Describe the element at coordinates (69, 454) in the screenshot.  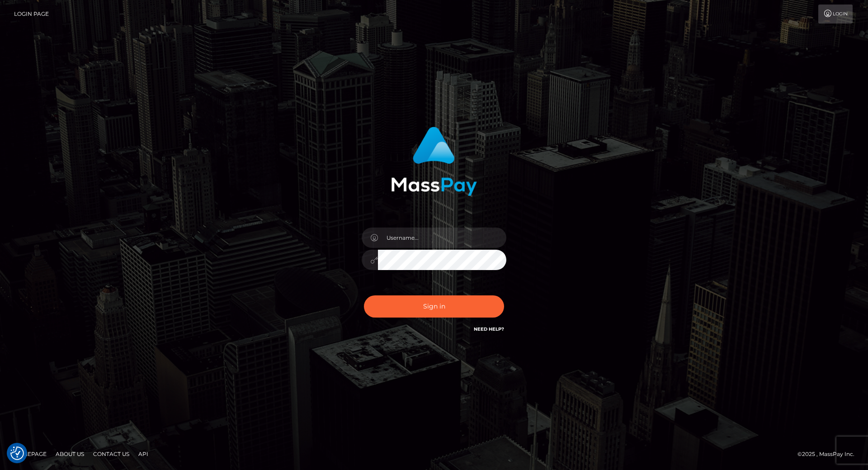
I see `a: About Us` at that location.